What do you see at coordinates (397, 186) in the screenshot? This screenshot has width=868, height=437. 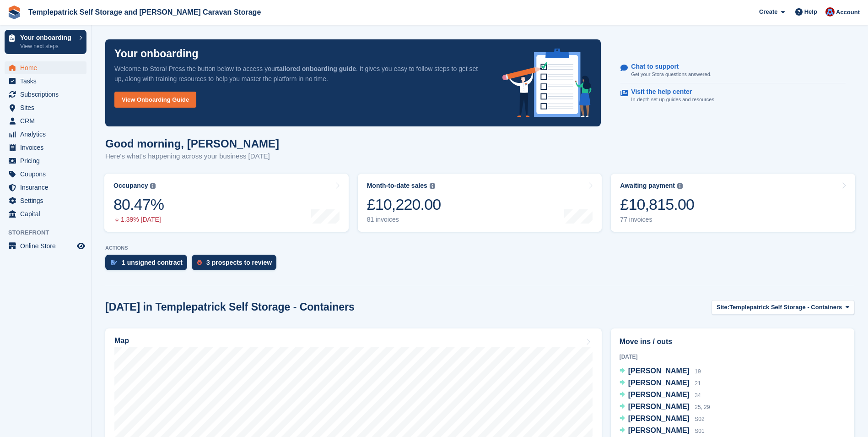 I see `div: Month-to-date sales` at bounding box center [397, 186].